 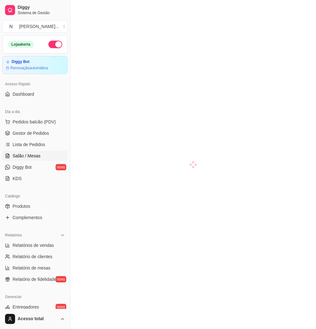 What do you see at coordinates (35, 279) in the screenshot?
I see `a: Relatório de fidelidadenovo` at bounding box center [35, 279].